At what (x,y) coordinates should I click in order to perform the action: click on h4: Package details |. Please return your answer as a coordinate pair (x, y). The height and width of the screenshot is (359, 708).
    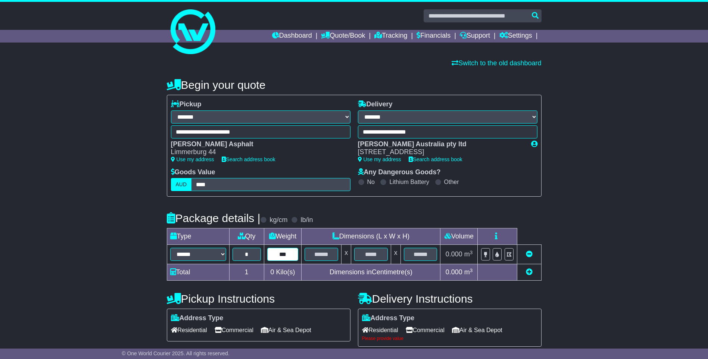
    Looking at the image, I should click on (214, 218).